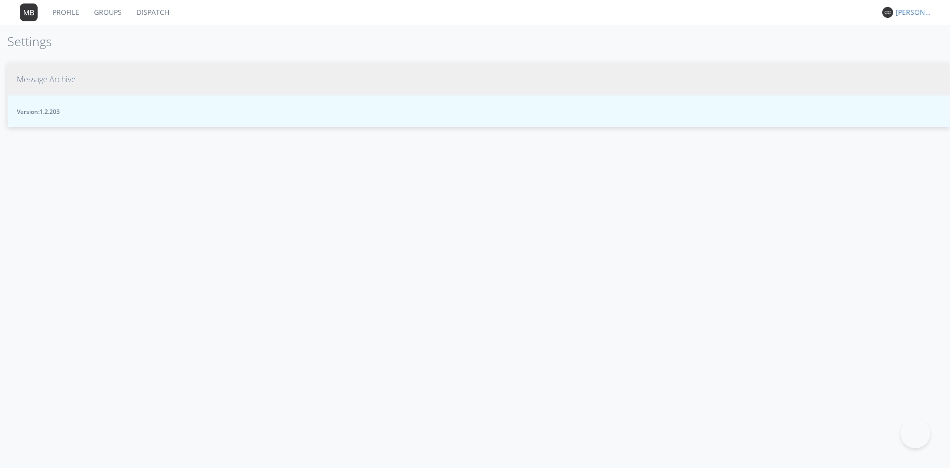 Image resolution: width=950 pixels, height=468 pixels. I want to click on button: Message Archive, so click(479, 79).